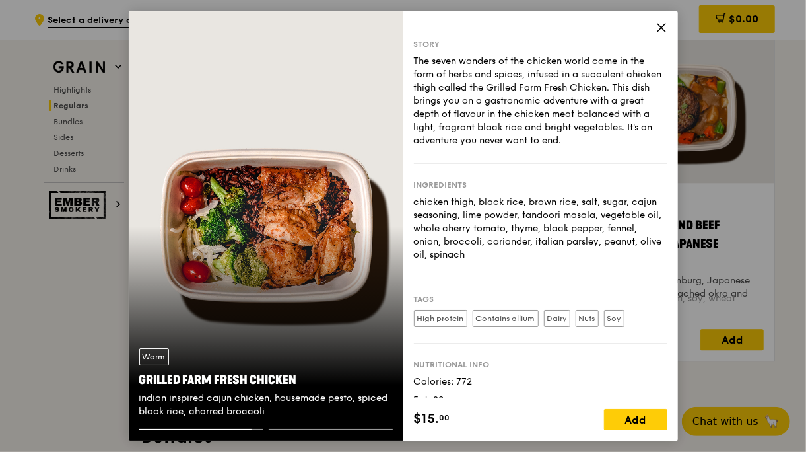  What do you see at coordinates (506, 318) in the screenshot?
I see `label: Contains allium` at bounding box center [506, 318].